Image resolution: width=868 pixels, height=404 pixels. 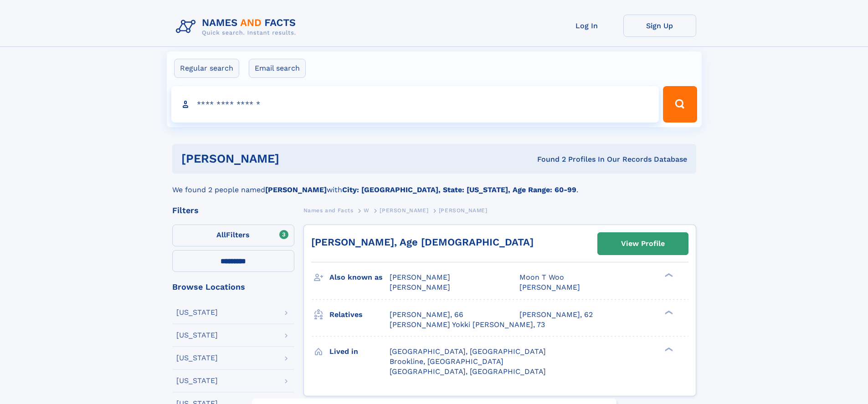 What do you see at coordinates (366, 211) in the screenshot?
I see `span: W` at bounding box center [366, 211].